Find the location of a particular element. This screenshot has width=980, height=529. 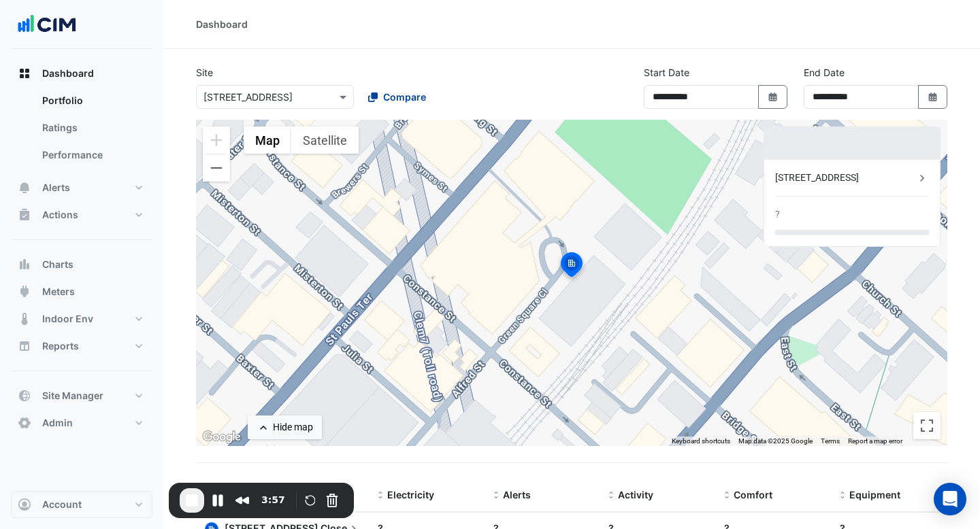

span: Meters is located at coordinates (58, 292).